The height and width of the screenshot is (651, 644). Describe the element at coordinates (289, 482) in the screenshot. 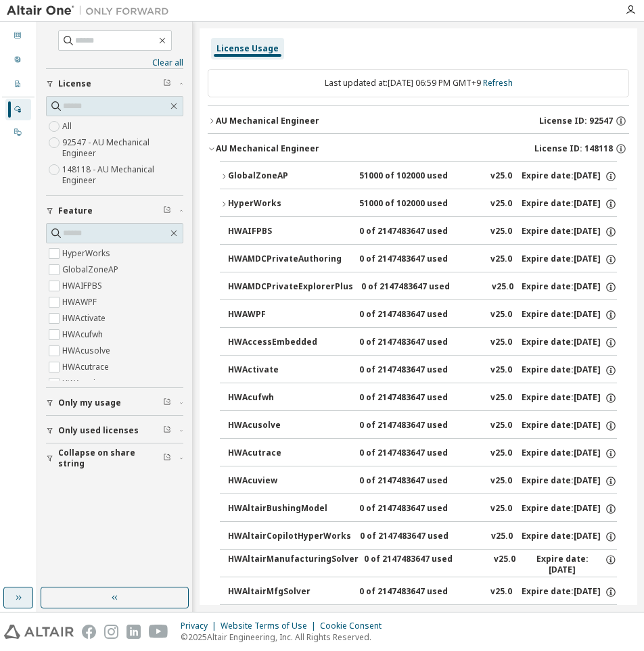

I see `div: HWAcuview` at that location.